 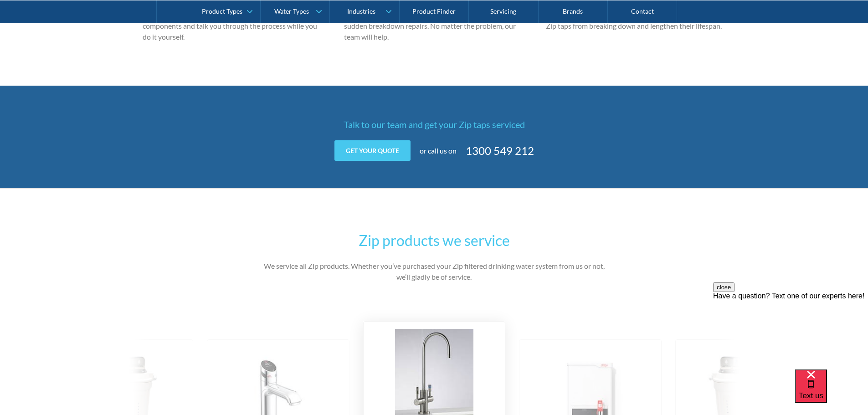 What do you see at coordinates (16, 26) in the screenshot?
I see `span: Text us` at bounding box center [16, 26].